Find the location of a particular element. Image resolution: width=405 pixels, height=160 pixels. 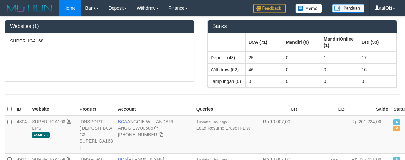

a: EraseTFList is located at coordinates (237, 128).